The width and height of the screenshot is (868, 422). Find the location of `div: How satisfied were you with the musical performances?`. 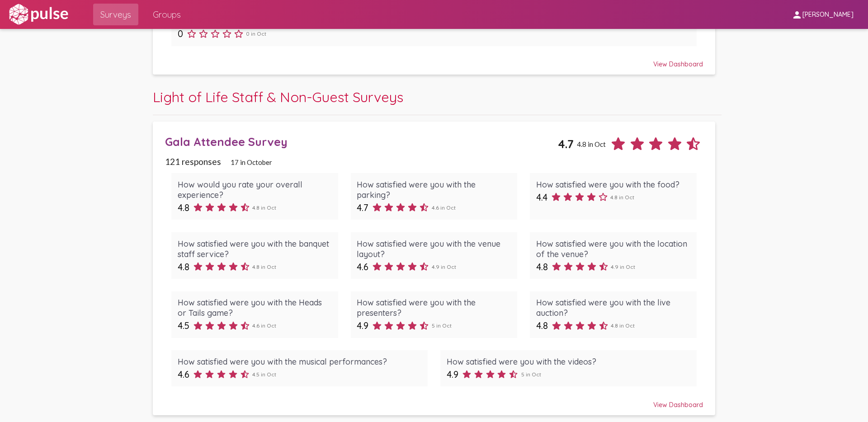

div: How satisfied were you with the musical performances? is located at coordinates (299, 362).